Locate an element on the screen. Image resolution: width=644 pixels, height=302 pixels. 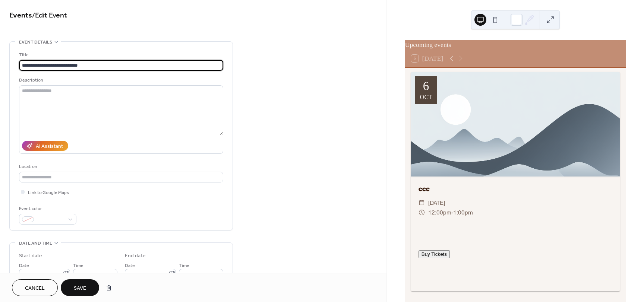
div: ccc is located at coordinates (515, 189).